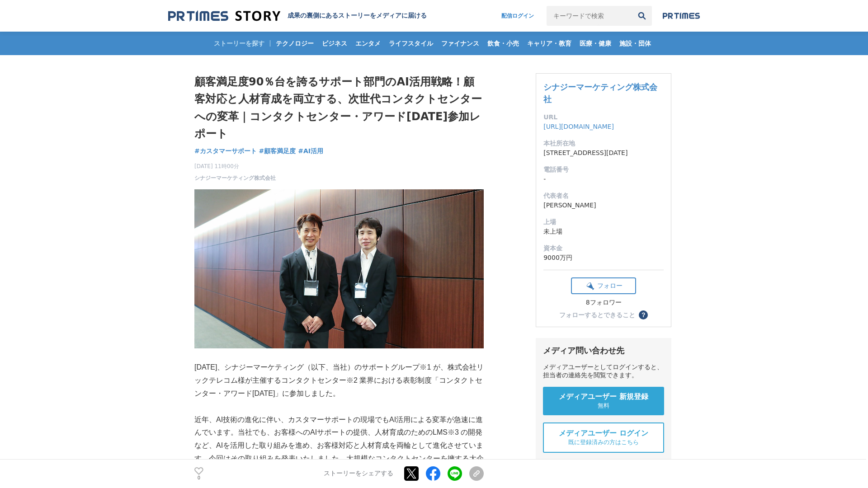  Describe the element at coordinates (460, 43) in the screenshot. I see `a: ファイナンス` at that location.